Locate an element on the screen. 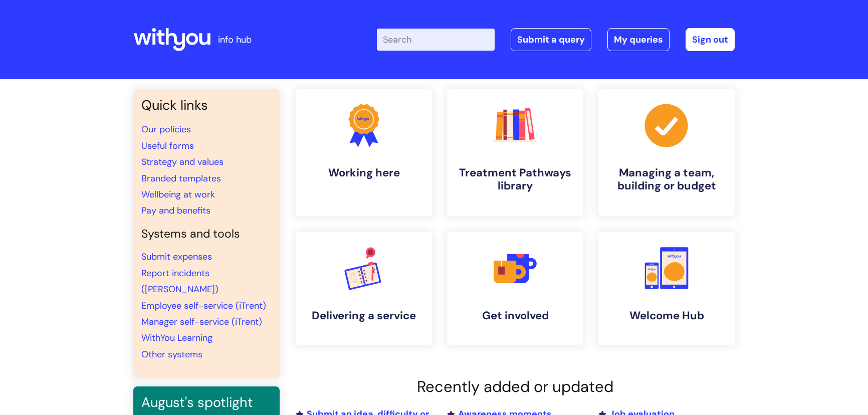  a: Treatment Pathways library is located at coordinates (515, 153).